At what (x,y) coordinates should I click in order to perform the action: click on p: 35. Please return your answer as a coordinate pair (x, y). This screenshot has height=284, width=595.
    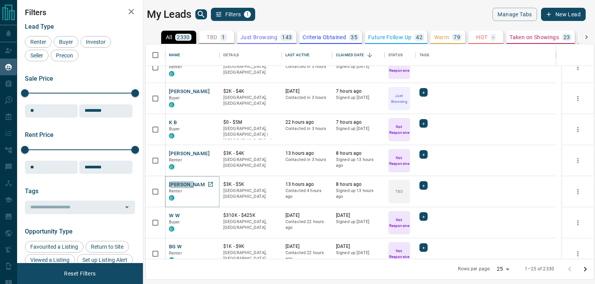
    Looking at the image, I should click on (354, 37).